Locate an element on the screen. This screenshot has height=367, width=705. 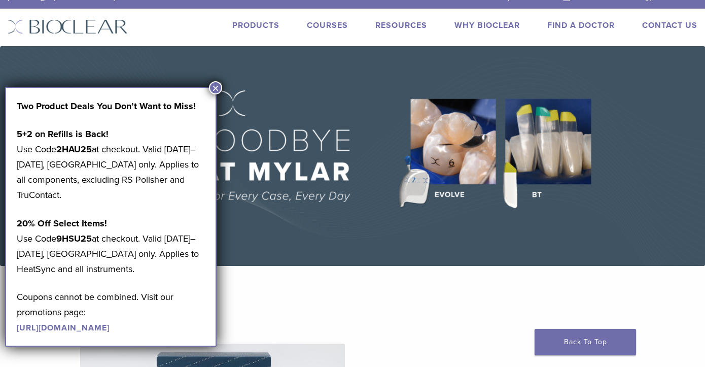
strong: 9HSU25 is located at coordinates (74, 238).